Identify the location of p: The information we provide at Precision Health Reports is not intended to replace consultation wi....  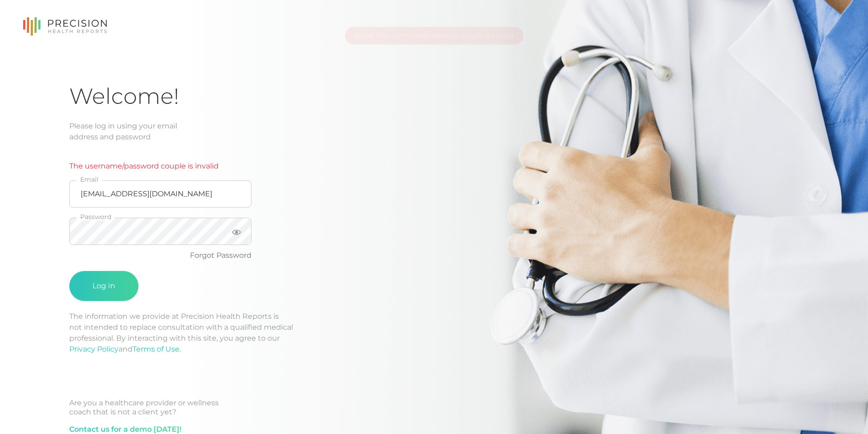
(434, 333).